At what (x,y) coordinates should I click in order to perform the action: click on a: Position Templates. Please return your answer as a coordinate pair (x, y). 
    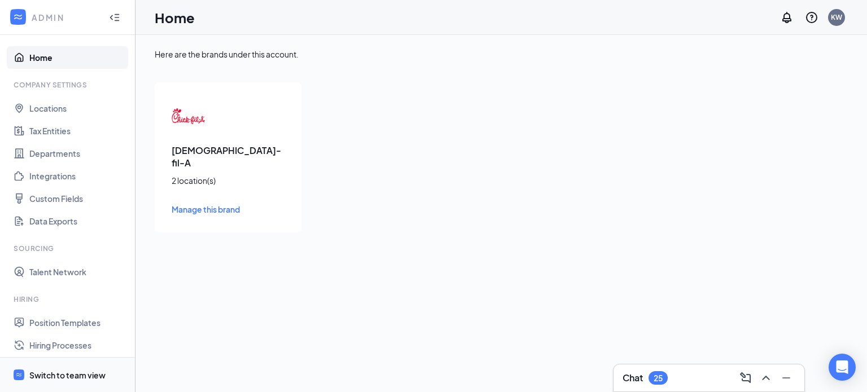
    Looking at the image, I should click on (77, 323).